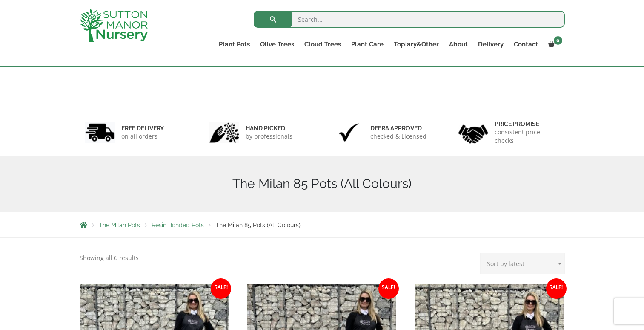 The height and width of the screenshot is (330, 644). What do you see at coordinates (398, 136) in the screenshot?
I see `p: checked & Licensed` at bounding box center [398, 136].